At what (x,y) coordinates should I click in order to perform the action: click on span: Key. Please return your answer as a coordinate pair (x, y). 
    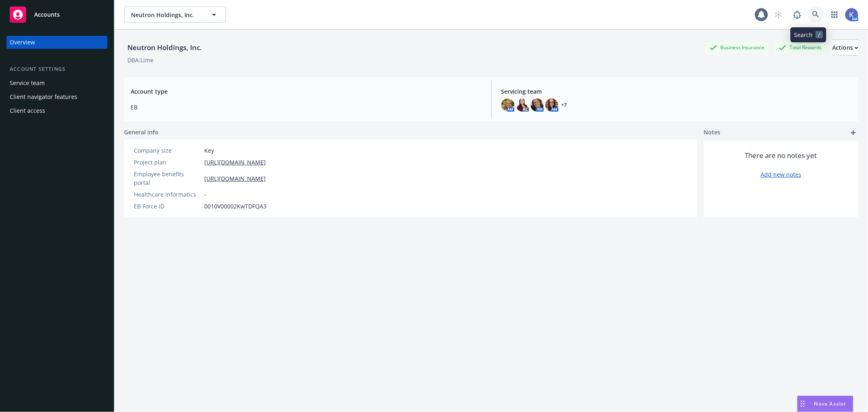
    Looking at the image, I should click on (209, 150).